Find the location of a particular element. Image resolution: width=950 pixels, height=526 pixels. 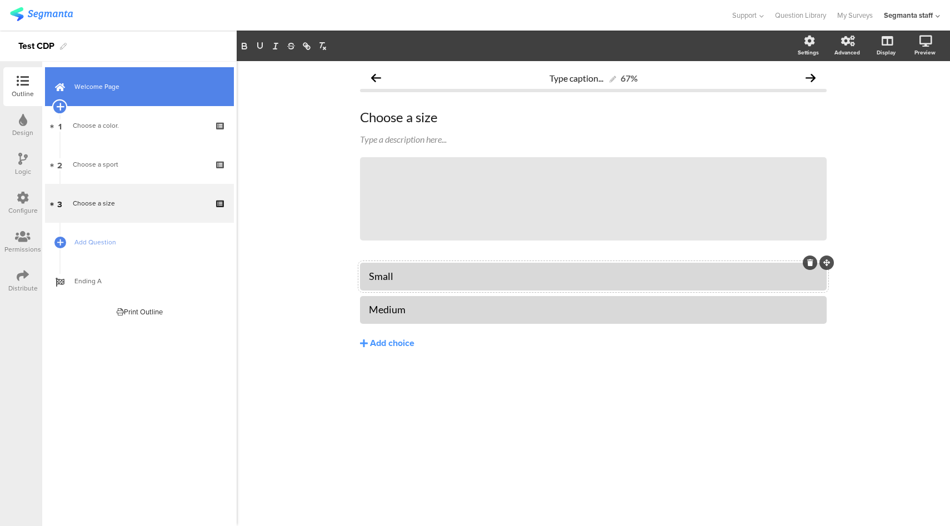

a: 1 Choose a color. is located at coordinates (139, 125).